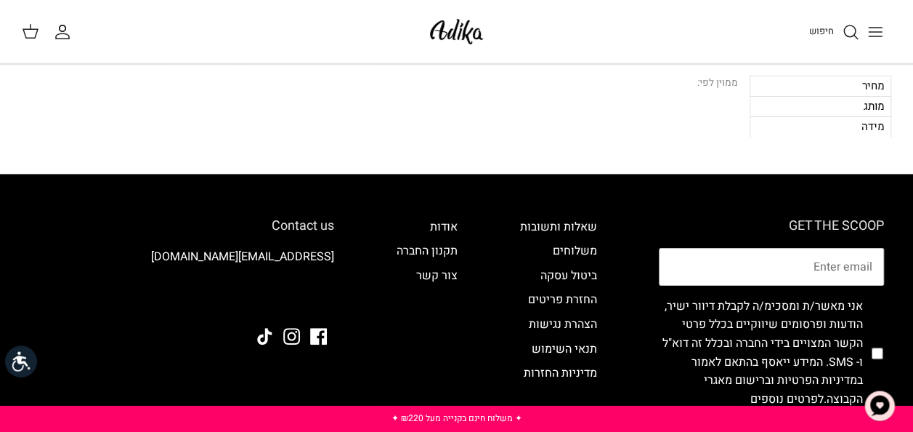 This screenshot has height=432, width=913. What do you see at coordinates (562, 324) in the screenshot?
I see `a: הצהרת נגישות` at bounding box center [562, 324].